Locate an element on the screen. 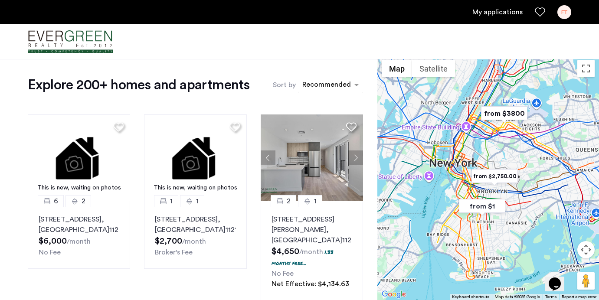 The width and height of the screenshot is (599, 300). a: My application is located at coordinates (497, 12).